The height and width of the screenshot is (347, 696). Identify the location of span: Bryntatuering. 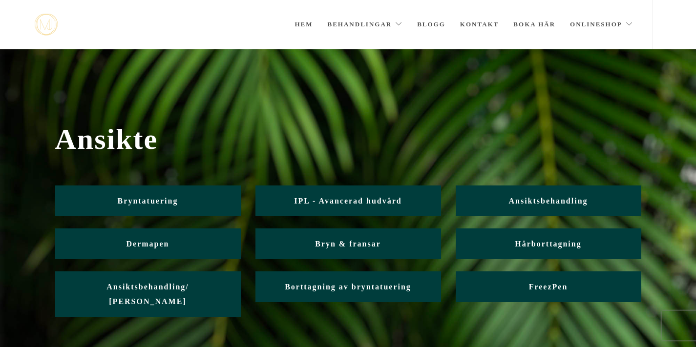
(148, 201).